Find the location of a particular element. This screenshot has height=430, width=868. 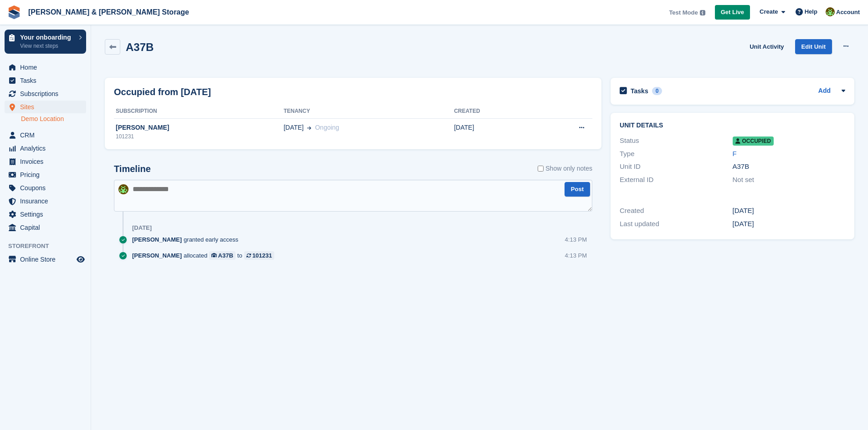

a: Your onboarding View next steps is located at coordinates (45, 41).